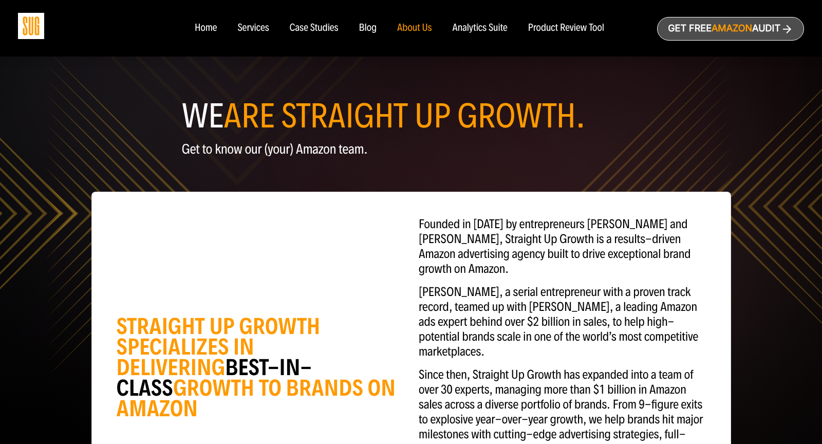  Describe the element at coordinates (214, 377) in the screenshot. I see `span: BEST-IN-CLASS` at that location.